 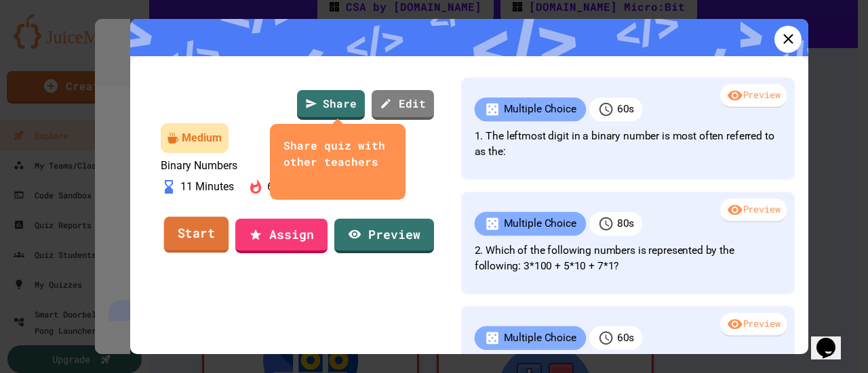 What do you see at coordinates (207, 187) in the screenshot?
I see `p: 11 Minutes` at bounding box center [207, 187].